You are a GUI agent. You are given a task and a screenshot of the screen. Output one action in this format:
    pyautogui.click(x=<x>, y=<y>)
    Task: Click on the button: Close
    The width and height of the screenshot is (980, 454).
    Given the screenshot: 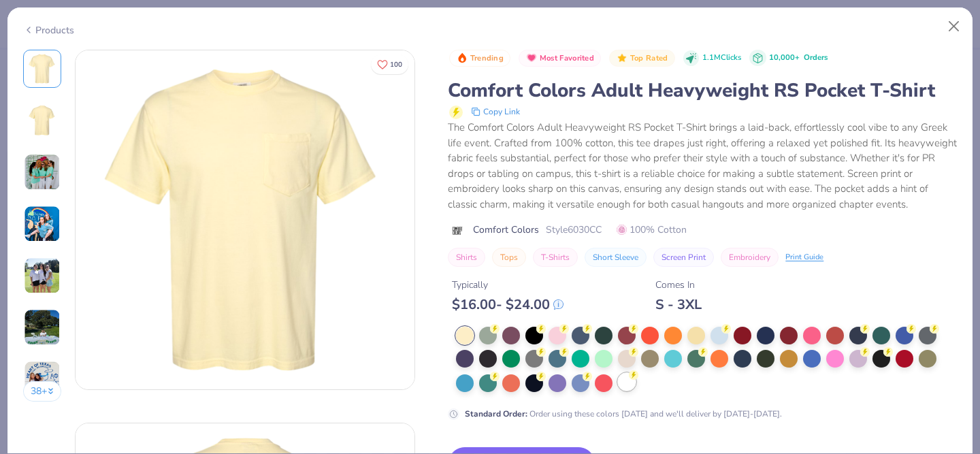 What is the action you would take?
    pyautogui.click(x=954, y=27)
    